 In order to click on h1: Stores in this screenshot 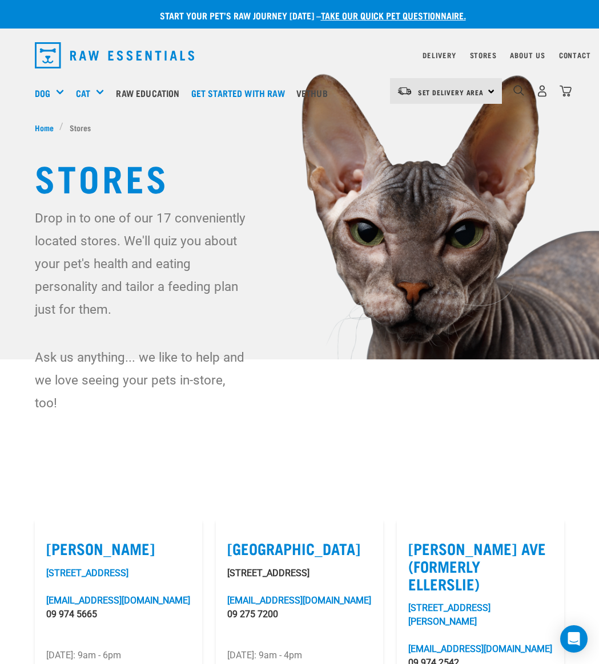, I will do `click(300, 177)`.